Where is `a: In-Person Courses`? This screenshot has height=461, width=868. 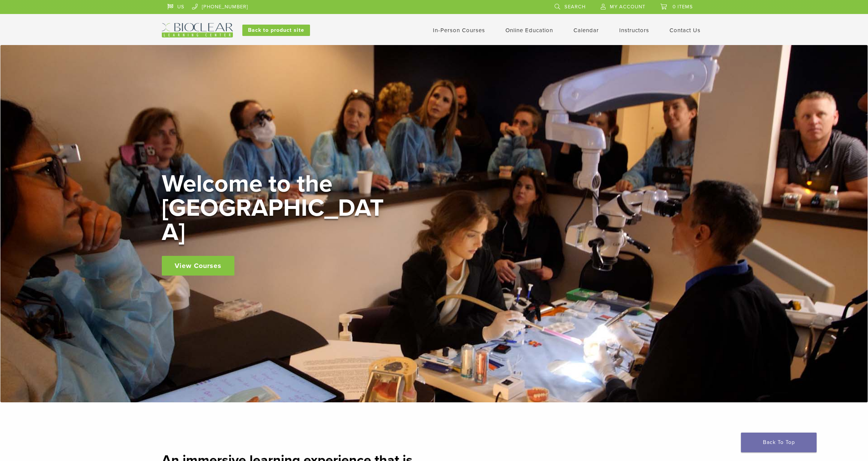 a: In-Person Courses is located at coordinates (459, 31).